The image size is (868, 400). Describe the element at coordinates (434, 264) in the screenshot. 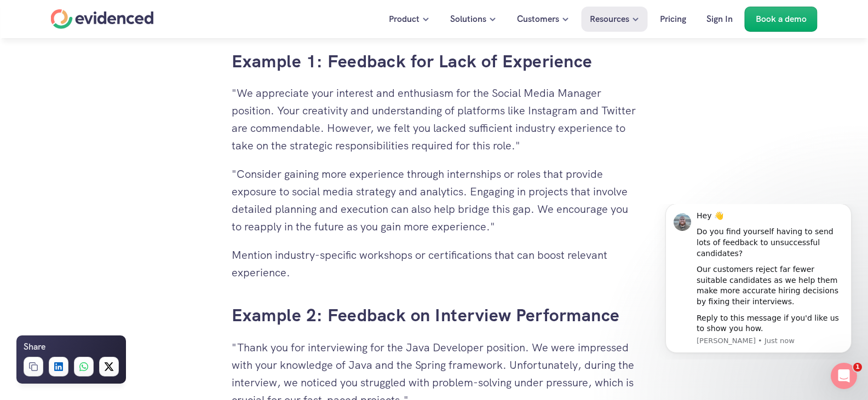

I see `p: Mention industry-specific workshops or certifications that can boost relevant experience.` at that location.